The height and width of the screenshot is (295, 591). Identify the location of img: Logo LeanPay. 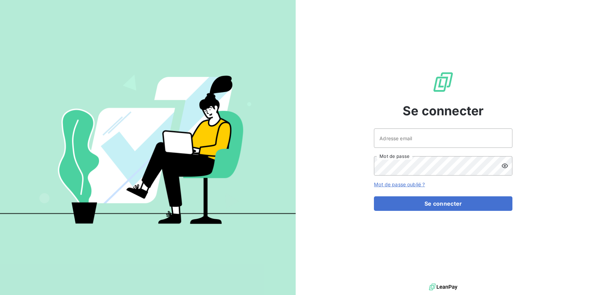
(443, 82).